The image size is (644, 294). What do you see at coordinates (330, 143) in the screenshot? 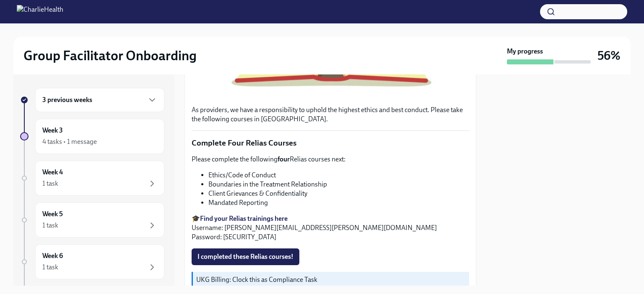
I see `p: Complete Four Relias Courses` at bounding box center [330, 143].